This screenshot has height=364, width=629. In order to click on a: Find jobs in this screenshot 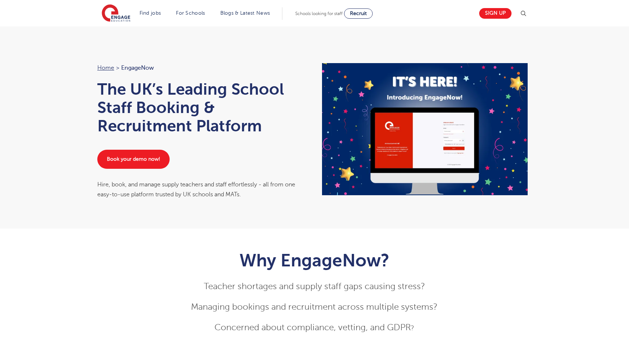, I will do `click(150, 13)`.